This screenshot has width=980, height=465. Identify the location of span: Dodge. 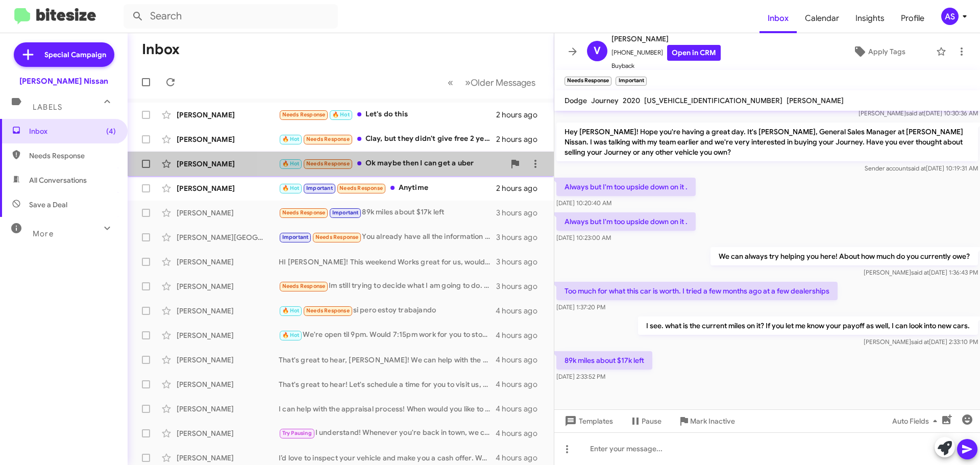
(575, 100).